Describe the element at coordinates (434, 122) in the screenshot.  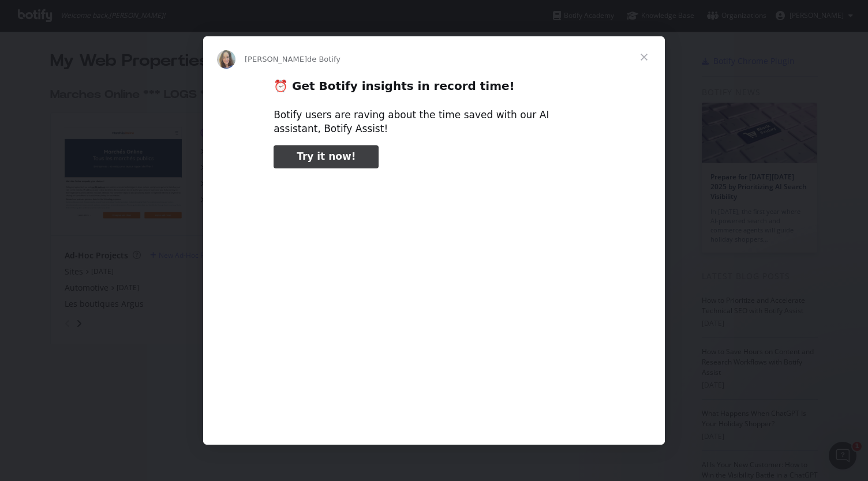
I see `div: Botify users are raving about the time saved with our AI assistant, Botify Assist!` at that location.